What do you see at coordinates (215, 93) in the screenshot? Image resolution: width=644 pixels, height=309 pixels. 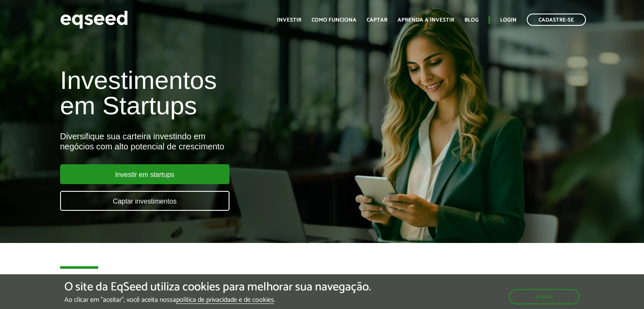 I see `h1: Investimentos em Startups` at bounding box center [215, 93].